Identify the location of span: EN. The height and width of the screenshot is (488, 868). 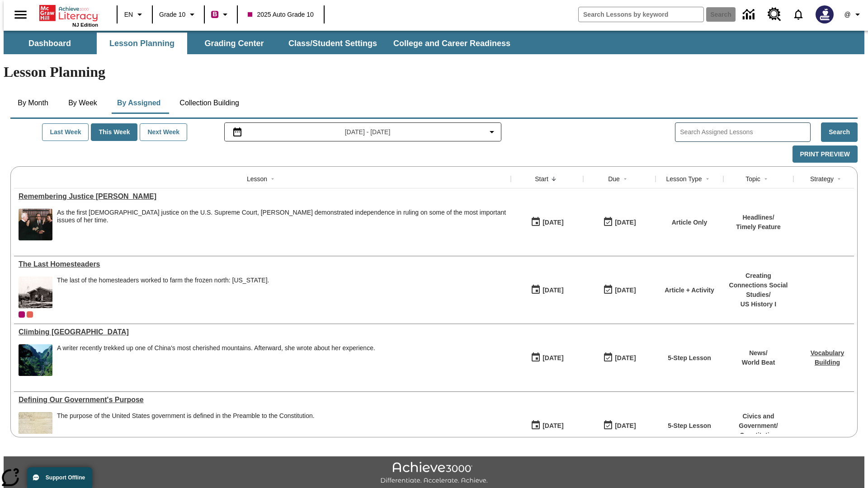
(129, 14).